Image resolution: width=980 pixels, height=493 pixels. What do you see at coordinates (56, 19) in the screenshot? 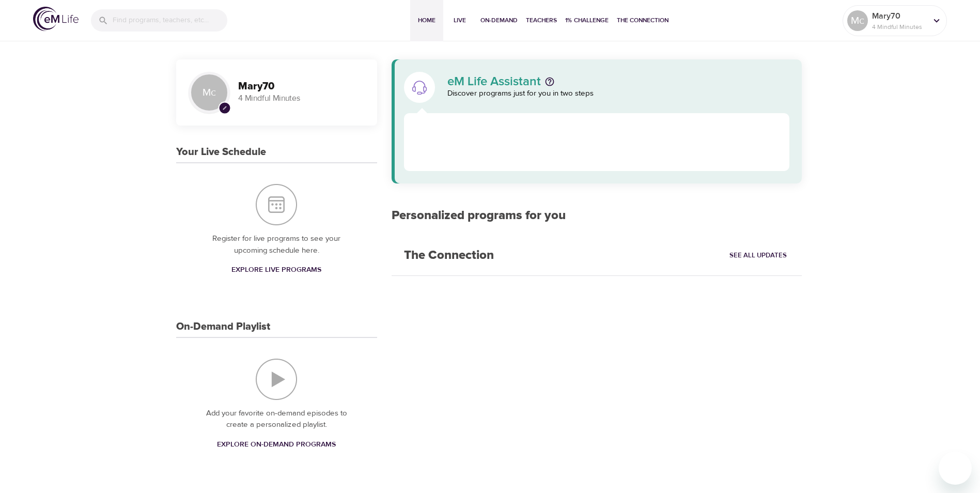
I see `img: logo` at bounding box center [56, 19].